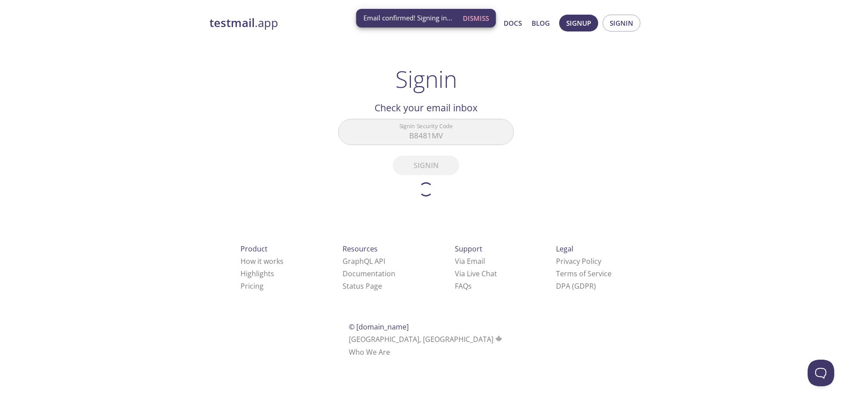  What do you see at coordinates (541, 23) in the screenshot?
I see `a: Blog` at bounding box center [541, 23].